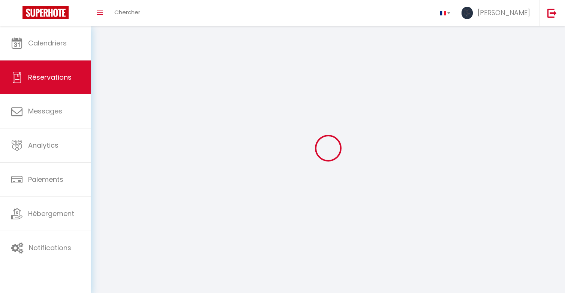  Describe the element at coordinates (45, 111) in the screenshot. I see `span: Messages` at that location.